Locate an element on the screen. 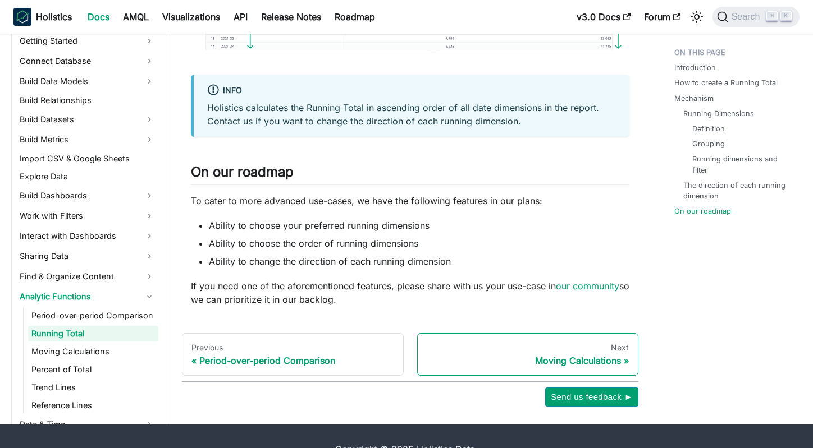  a: Explore Data is located at coordinates (87, 177).